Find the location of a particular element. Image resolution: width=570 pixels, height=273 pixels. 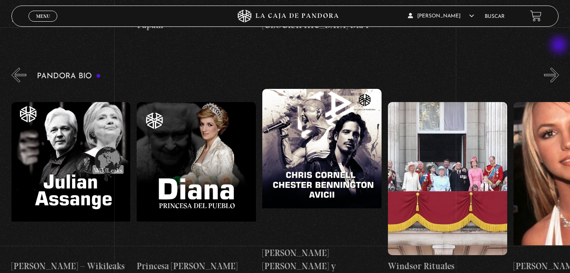

h4: Pandora Tour: Habemus Papam is located at coordinates (197, 18).